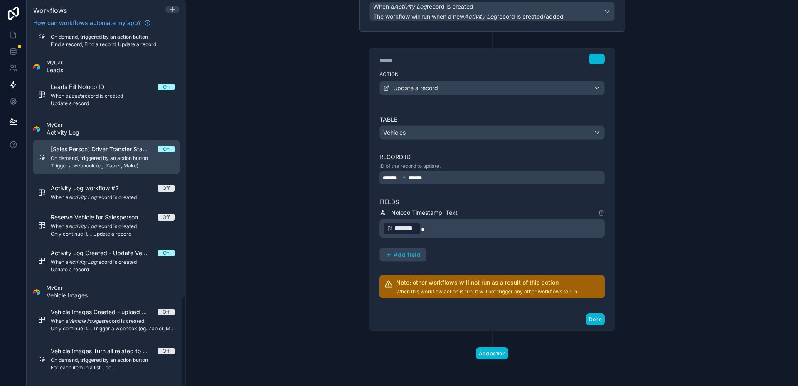  Describe the element at coordinates (403, 255) in the screenshot. I see `button: Add field` at that location.